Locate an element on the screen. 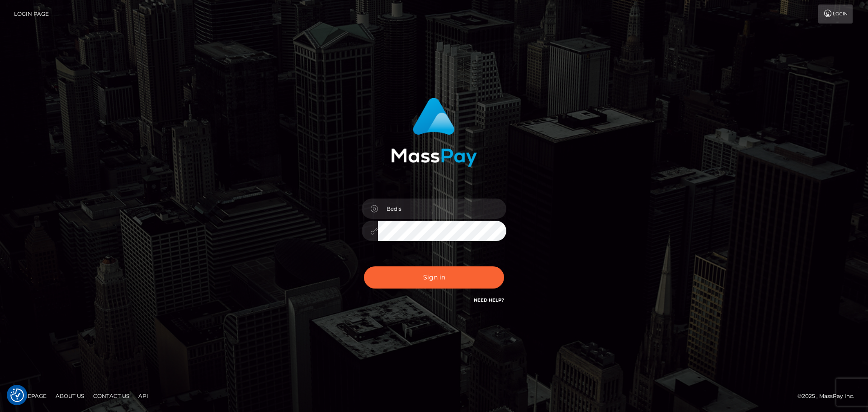 Image resolution: width=868 pixels, height=412 pixels. a: Homepage is located at coordinates (30, 396).